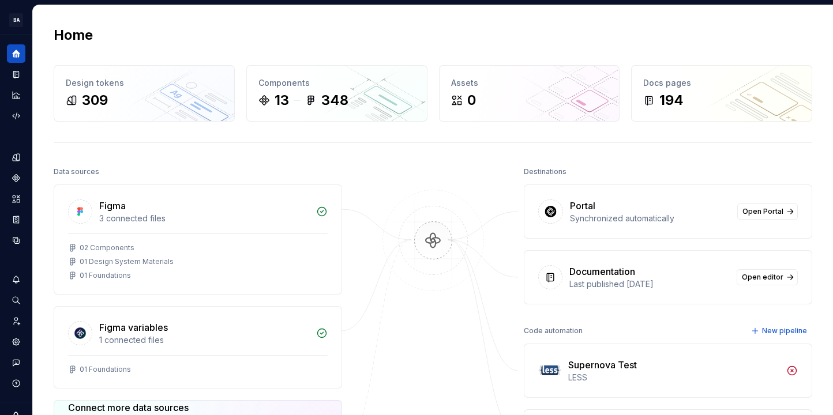 This screenshot has width=833, height=415. I want to click on div: BA, so click(16, 20).